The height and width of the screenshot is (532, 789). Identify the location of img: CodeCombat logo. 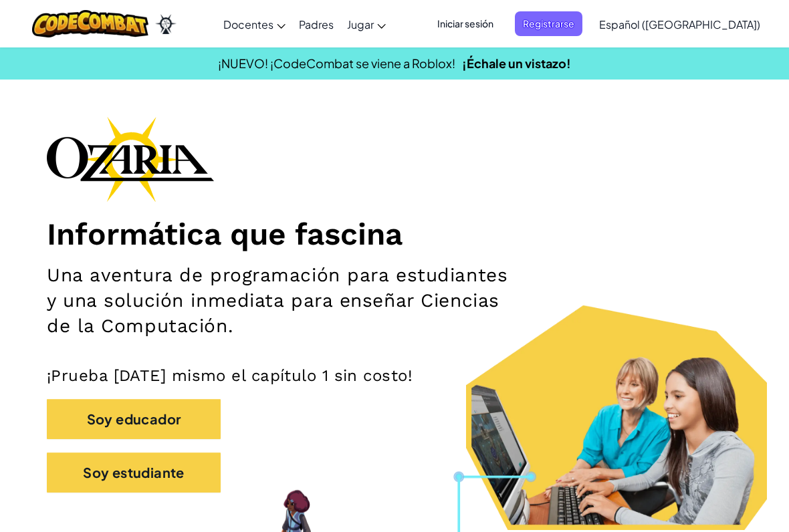
(90, 24).